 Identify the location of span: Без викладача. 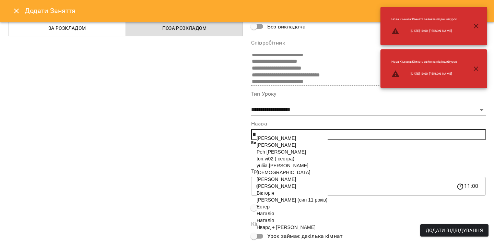
(287, 27).